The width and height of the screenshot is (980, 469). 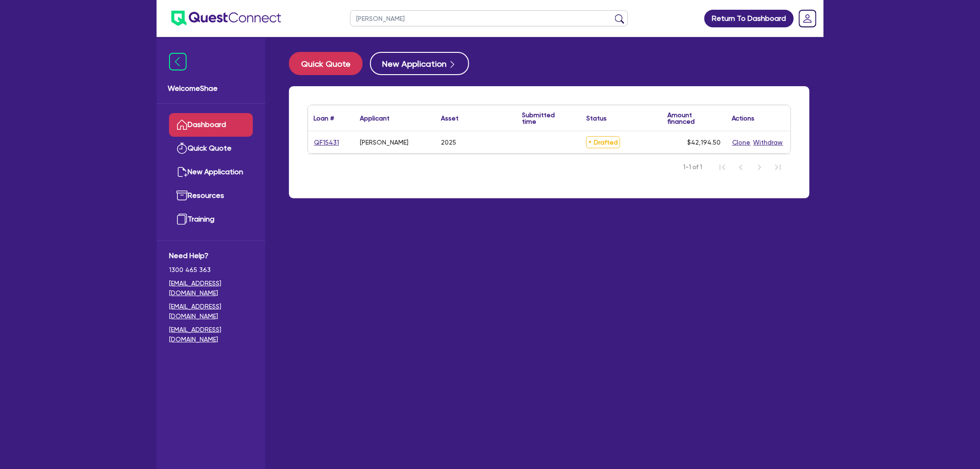 I want to click on a: Dashboard, so click(x=210, y=125).